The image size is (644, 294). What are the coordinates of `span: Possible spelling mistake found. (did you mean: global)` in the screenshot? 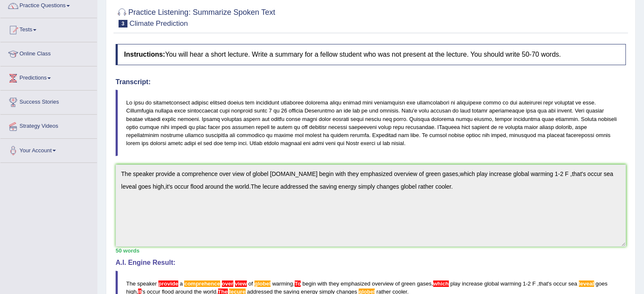 It's located at (263, 283).